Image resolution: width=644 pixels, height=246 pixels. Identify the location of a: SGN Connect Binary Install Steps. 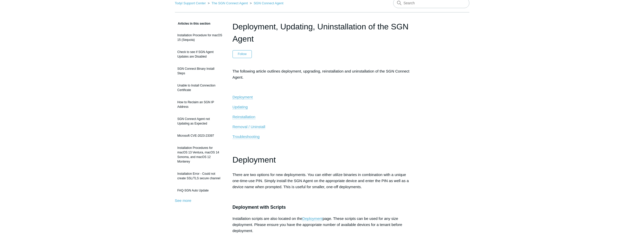
(200, 71).